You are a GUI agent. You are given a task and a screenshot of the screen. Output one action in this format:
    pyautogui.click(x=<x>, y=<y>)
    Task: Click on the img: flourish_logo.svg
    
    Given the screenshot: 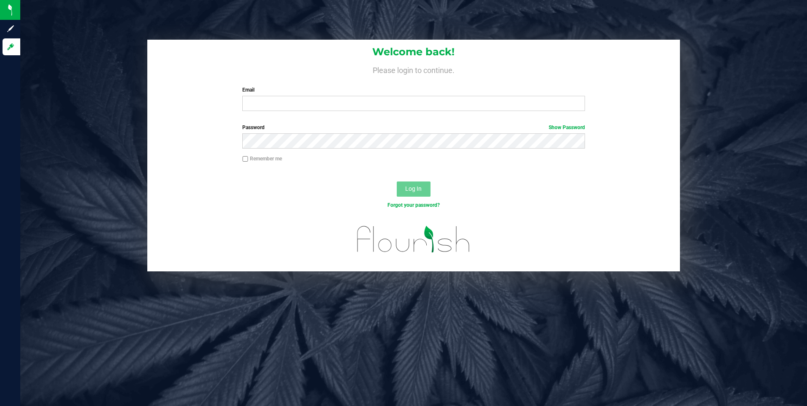 What is the action you would take?
    pyautogui.click(x=413, y=239)
    